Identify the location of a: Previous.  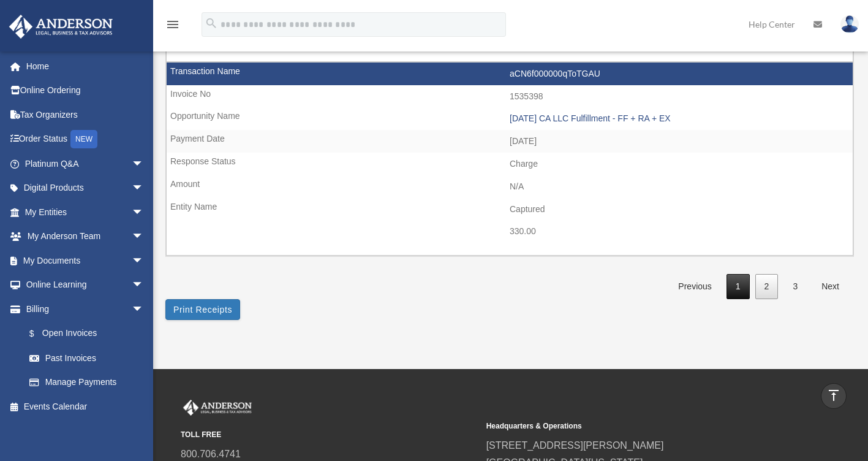
(695, 286).